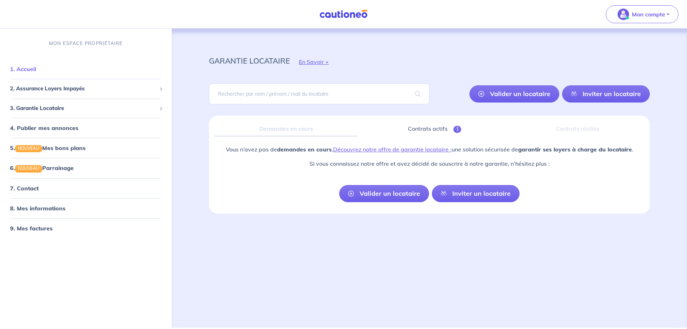 This screenshot has height=329, width=687. Describe the element at coordinates (86, 229) in the screenshot. I see `div: 9. Mes factures` at that location.